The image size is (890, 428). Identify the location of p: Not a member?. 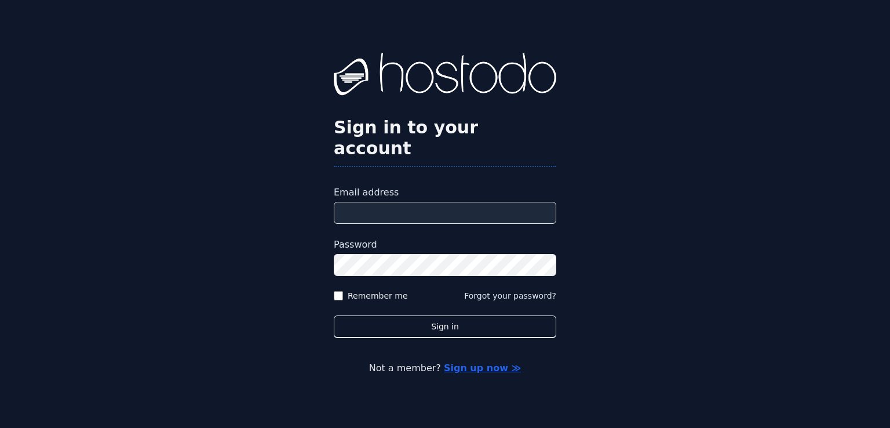
(445, 368).